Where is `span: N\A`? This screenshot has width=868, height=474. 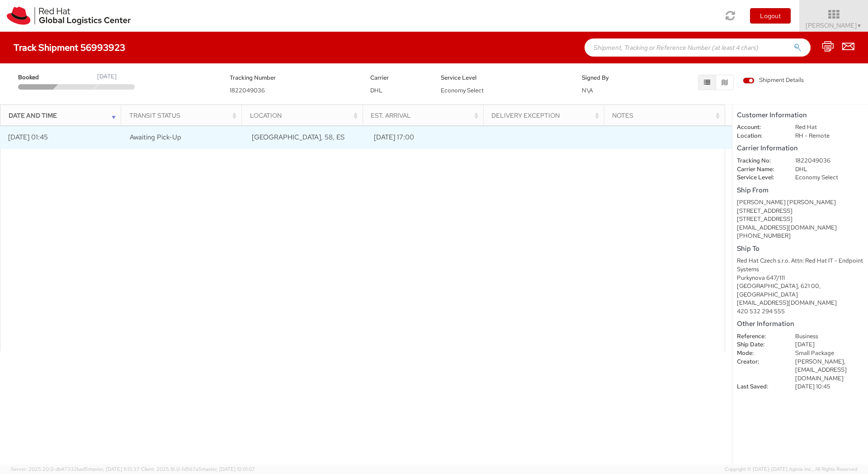
span: N\A is located at coordinates (588, 90).